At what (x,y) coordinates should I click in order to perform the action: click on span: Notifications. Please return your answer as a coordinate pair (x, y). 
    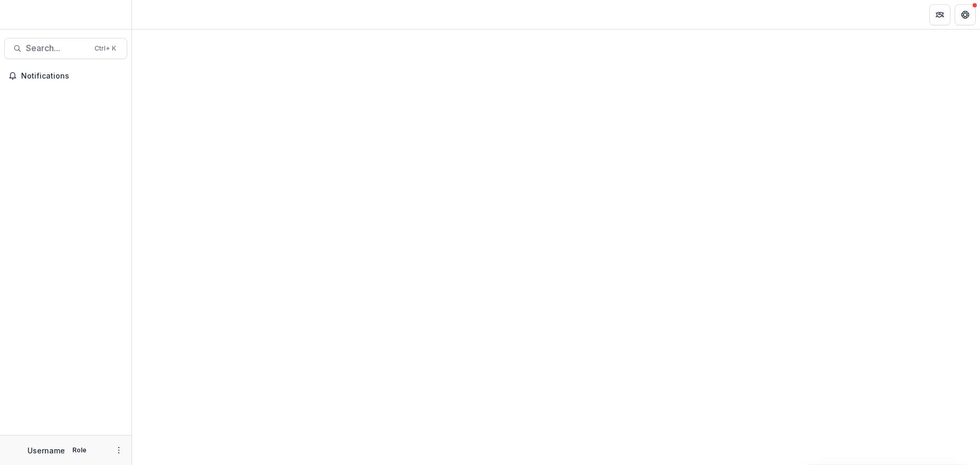
    Looking at the image, I should click on (72, 76).